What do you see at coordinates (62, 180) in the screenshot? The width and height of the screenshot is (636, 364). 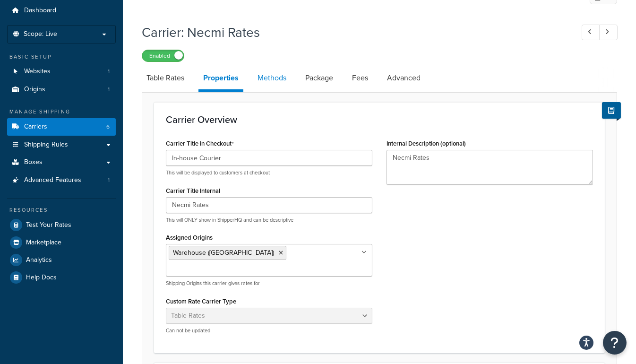 I see `a: Advanced Features1` at bounding box center [62, 180].